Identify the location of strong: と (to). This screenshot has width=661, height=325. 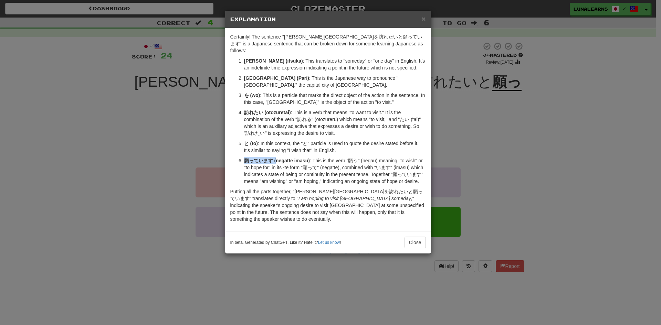
(251, 144).